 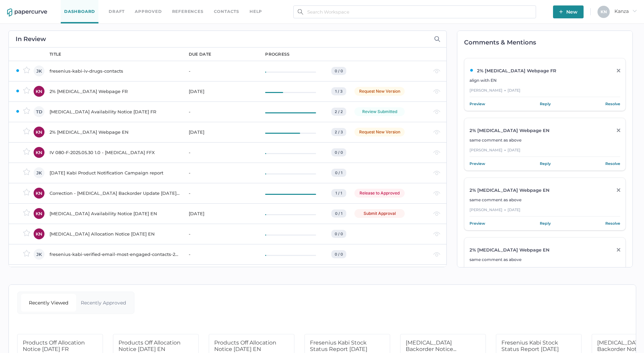 What do you see at coordinates (104, 303) in the screenshot?
I see `div: Recently Approved` at bounding box center [104, 303].